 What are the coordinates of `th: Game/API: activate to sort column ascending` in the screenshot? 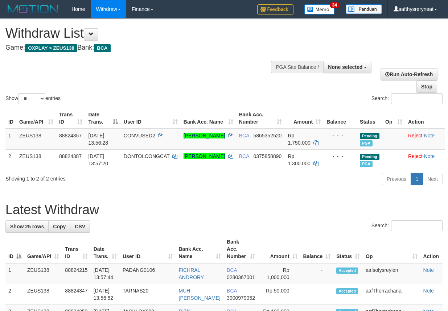 It's located at (36, 118).